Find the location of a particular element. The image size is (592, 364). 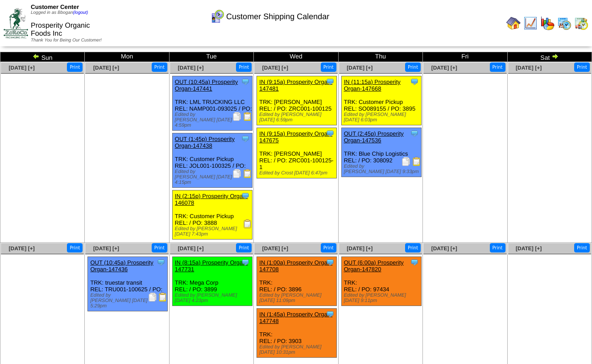

img: calendarinout.gif is located at coordinates (581, 23).